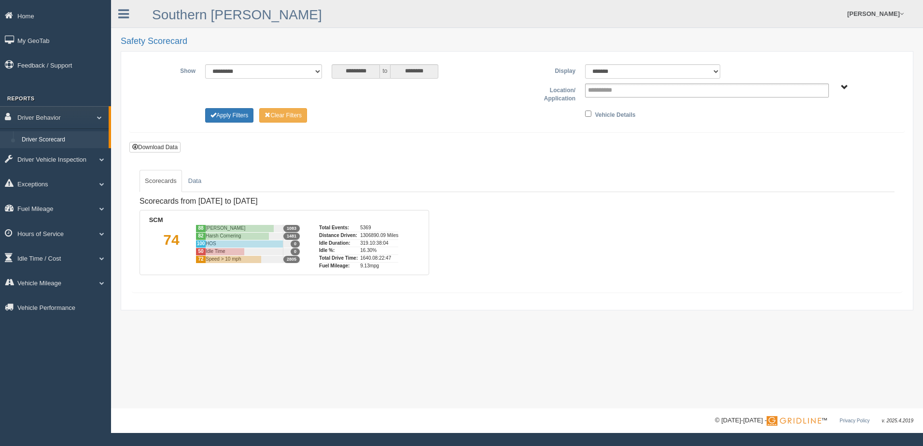 This screenshot has width=923, height=446. What do you see at coordinates (338, 228) in the screenshot?
I see `div: Total Events:` at bounding box center [338, 228].